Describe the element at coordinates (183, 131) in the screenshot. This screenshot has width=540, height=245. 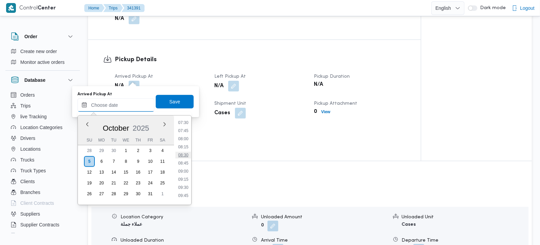
I see `li: 07:45` at that location.